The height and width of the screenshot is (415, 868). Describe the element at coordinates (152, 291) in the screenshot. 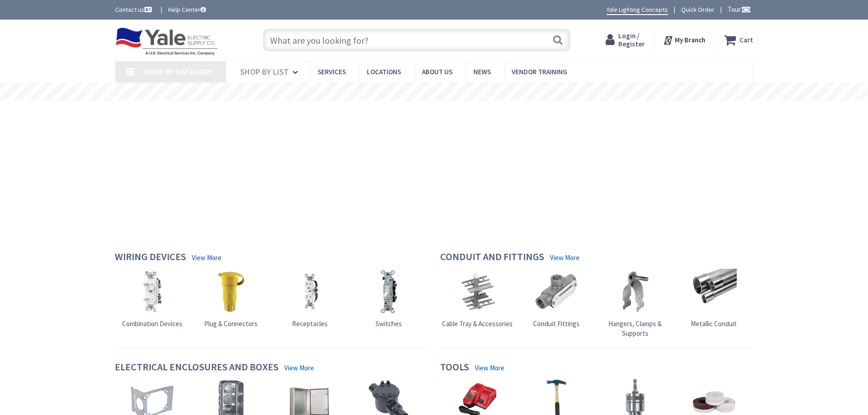

I see `img: Combination Devices` at that location.